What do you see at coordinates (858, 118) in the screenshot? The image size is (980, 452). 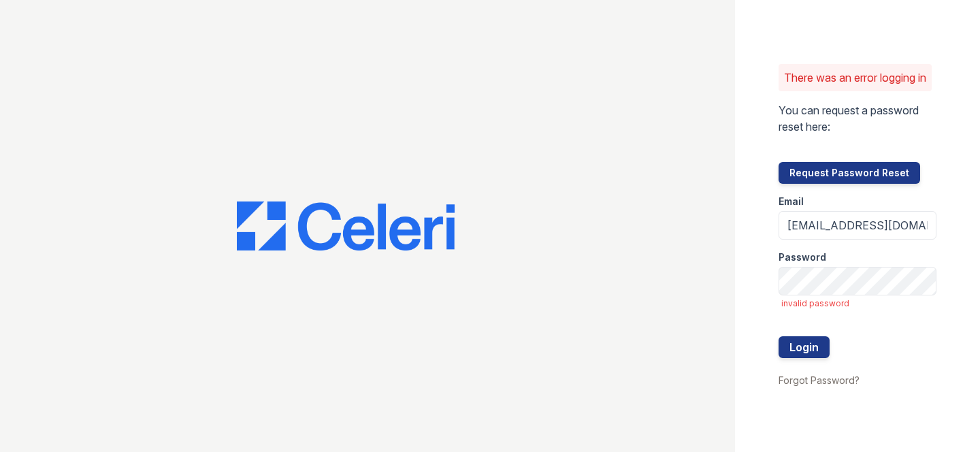 I see `p: You can request a password reset here:` at bounding box center [858, 118].